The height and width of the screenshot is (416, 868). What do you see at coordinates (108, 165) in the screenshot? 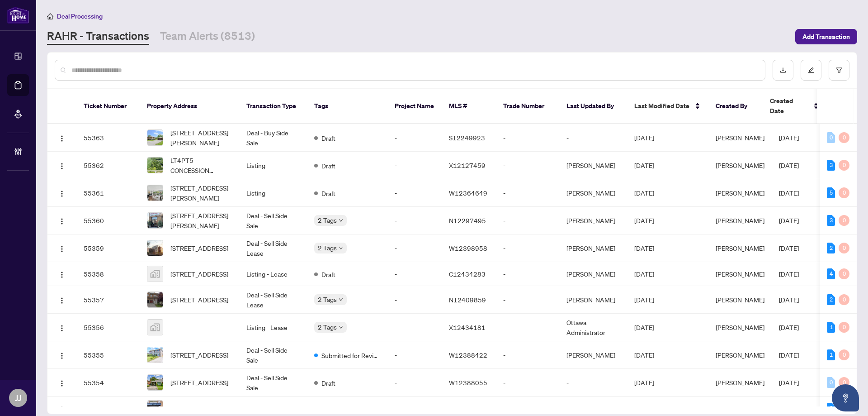
I see `td: 55362` at bounding box center [108, 165].